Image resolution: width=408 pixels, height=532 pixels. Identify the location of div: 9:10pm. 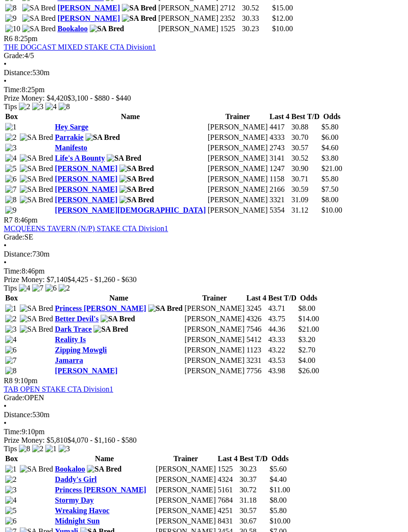
(204, 431).